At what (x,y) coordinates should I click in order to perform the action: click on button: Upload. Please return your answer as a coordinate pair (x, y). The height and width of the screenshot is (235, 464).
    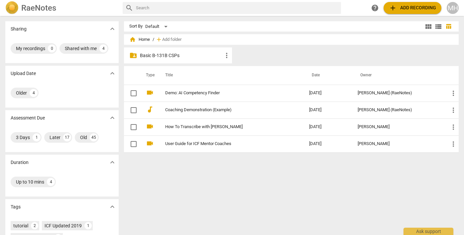
    Looking at the image, I should click on (413, 8).